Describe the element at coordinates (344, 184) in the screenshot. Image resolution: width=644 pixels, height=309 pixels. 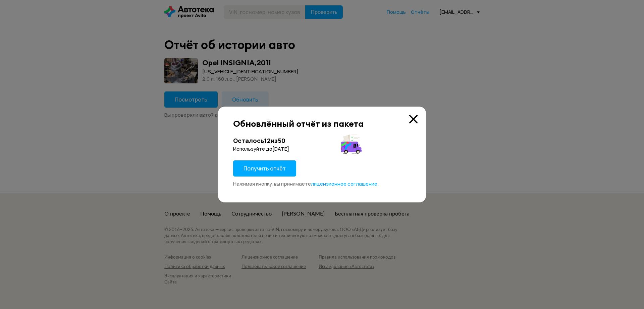
I see `span: лицензионное соглашение` at that location.